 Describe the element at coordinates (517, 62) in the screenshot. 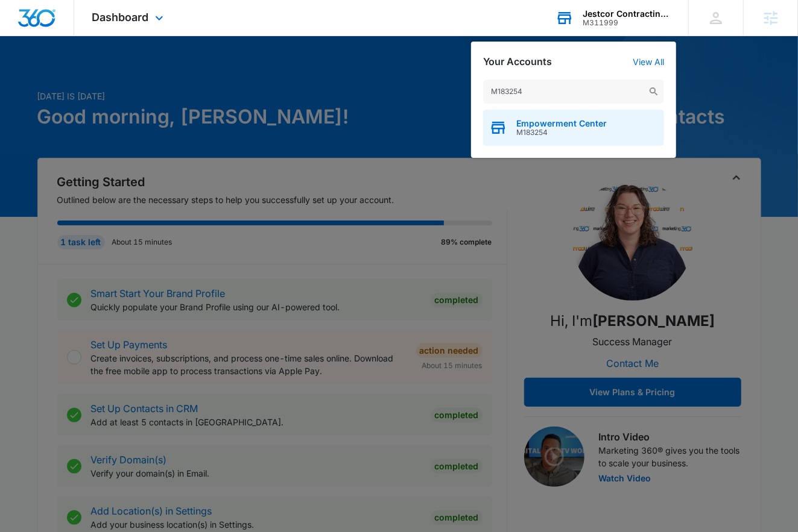

I see `h2: Your Accounts` at that location.